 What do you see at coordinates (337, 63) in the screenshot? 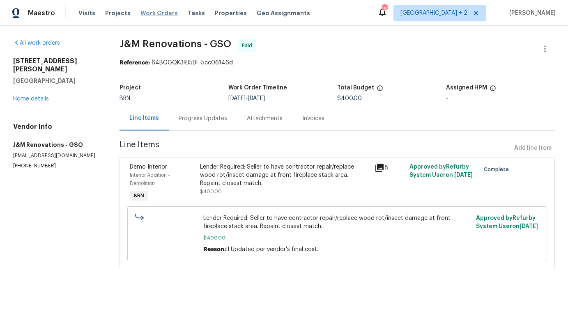
I see `div: 64BGGQK3RJ5DF-5cc06146d` at bounding box center [337, 63].